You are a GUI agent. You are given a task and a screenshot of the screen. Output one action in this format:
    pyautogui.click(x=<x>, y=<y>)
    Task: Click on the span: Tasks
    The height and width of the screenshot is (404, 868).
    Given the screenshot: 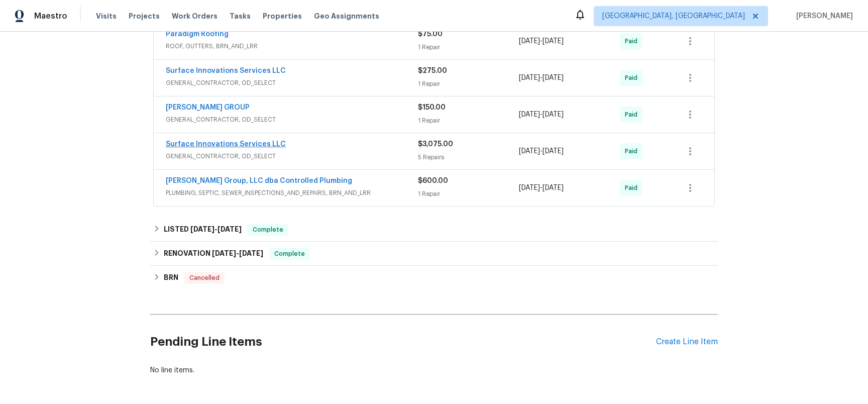 What is the action you would take?
    pyautogui.click(x=240, y=16)
    